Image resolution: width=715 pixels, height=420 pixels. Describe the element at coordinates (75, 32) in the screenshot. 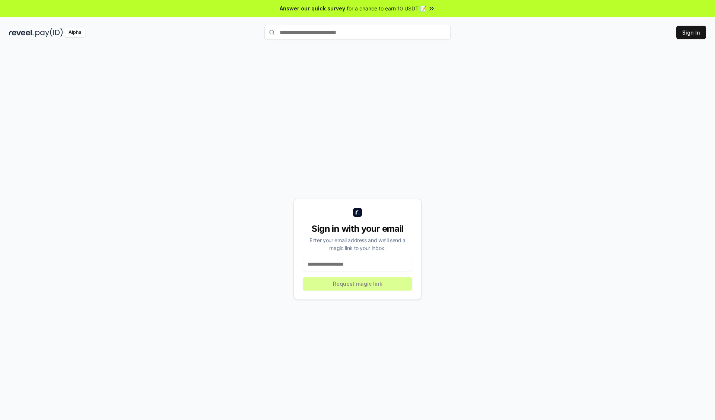

I see `div: Alpha` at that location.